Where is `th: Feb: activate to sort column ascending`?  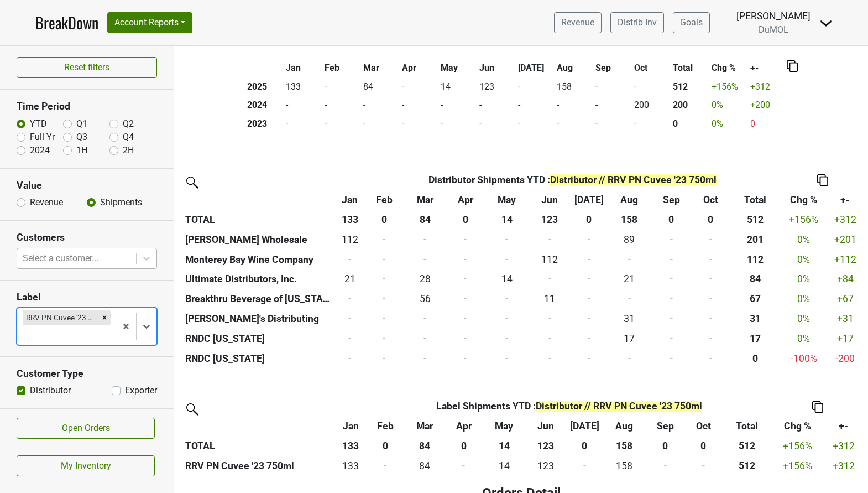
th: Feb: activate to sort column ascending is located at coordinates (384, 200).